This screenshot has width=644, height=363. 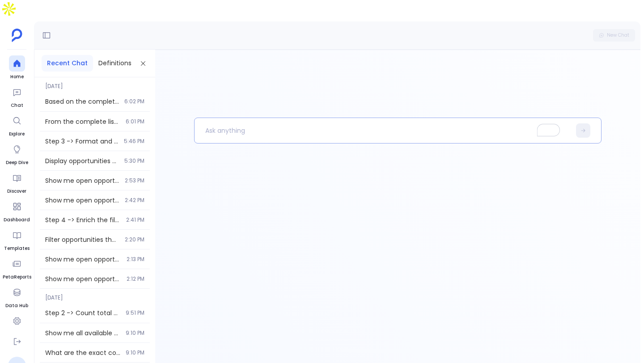 What do you see at coordinates (17, 325) in the screenshot?
I see `a: Settings` at bounding box center [17, 325].